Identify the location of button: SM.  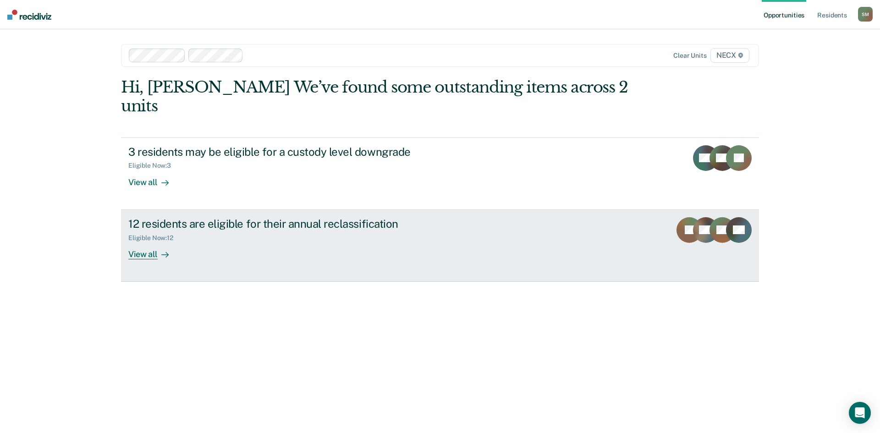
(865, 14).